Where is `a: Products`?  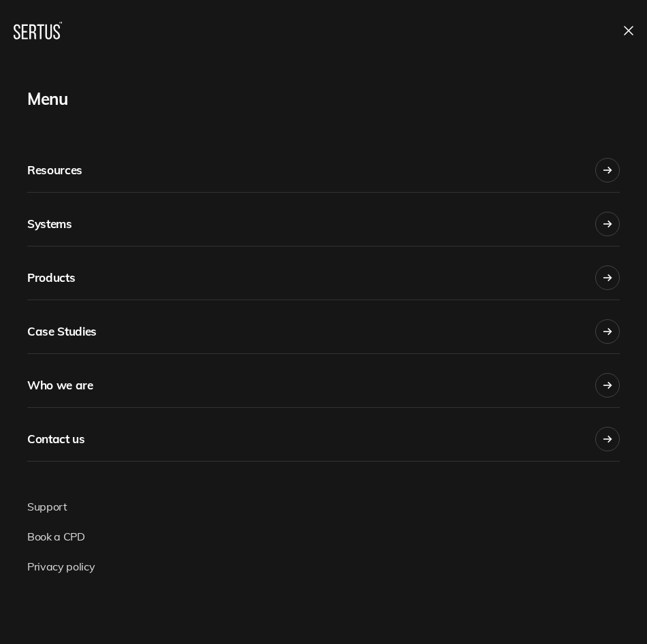 a: Products is located at coordinates (323, 273).